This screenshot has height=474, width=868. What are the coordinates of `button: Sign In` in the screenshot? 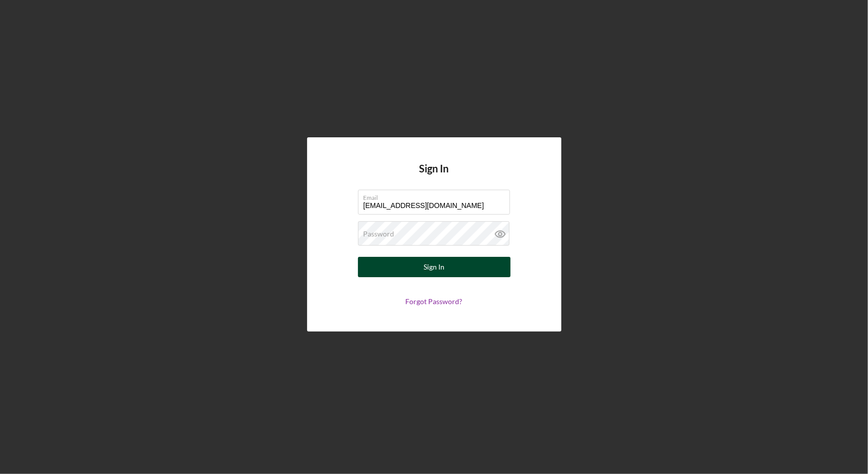 It's located at (434, 267).